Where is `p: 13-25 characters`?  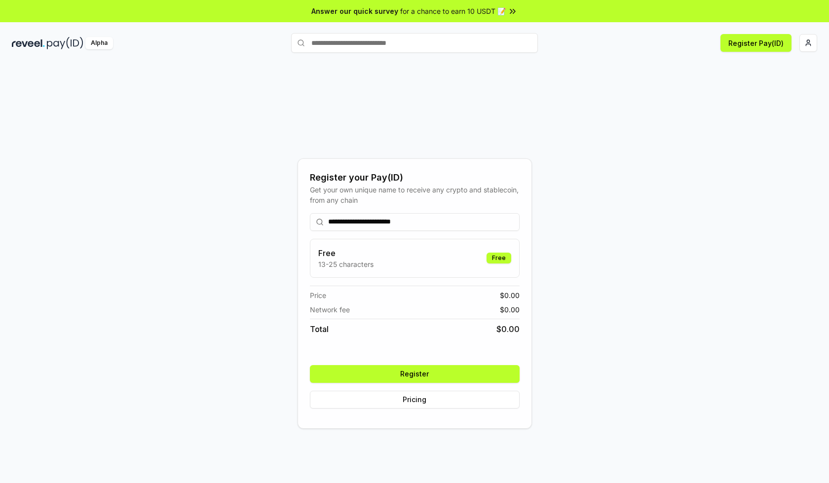
p: 13-25 characters is located at coordinates (346, 264).